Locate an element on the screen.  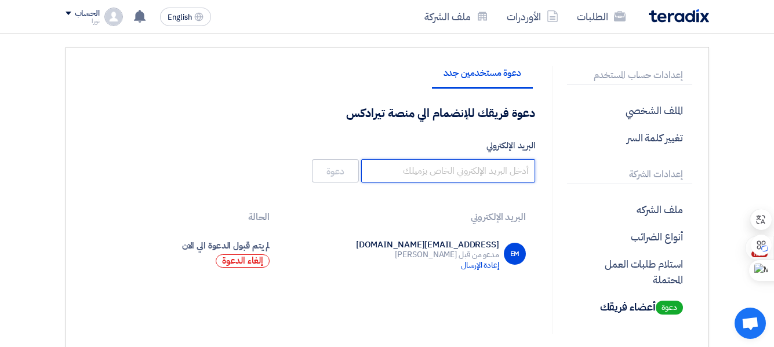
p: أنواع الضرائب is located at coordinates (630, 237).